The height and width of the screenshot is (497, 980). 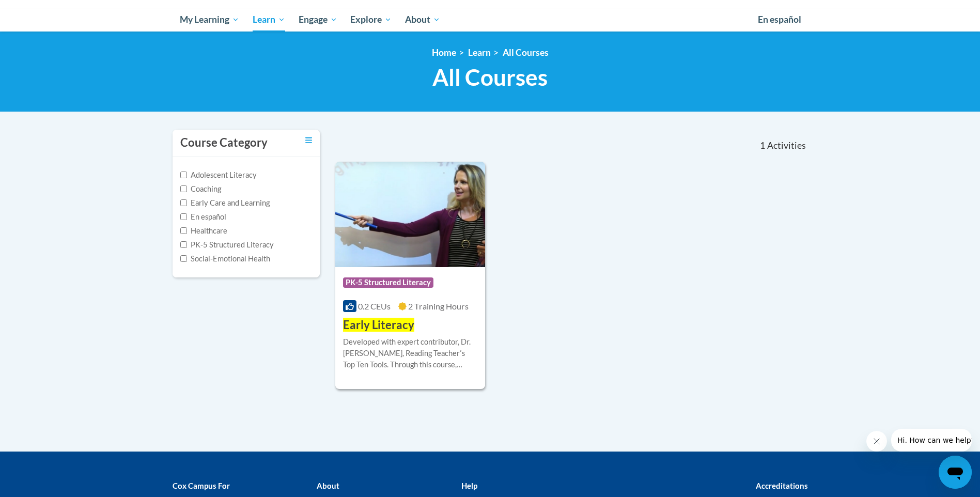 I want to click on b: Help, so click(x=469, y=486).